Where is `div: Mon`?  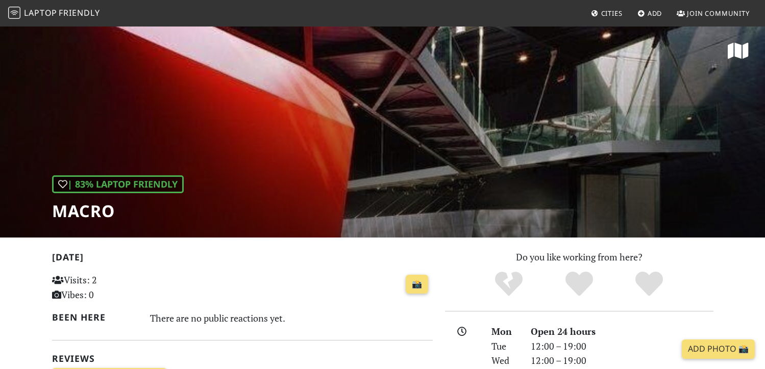 div: Mon is located at coordinates (504, 332).